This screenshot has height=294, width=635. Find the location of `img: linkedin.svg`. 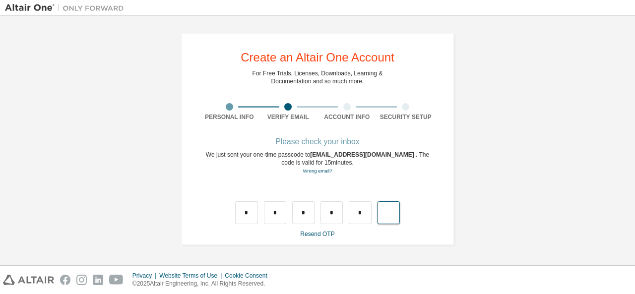

img: linkedin.svg is located at coordinates (98, 280).